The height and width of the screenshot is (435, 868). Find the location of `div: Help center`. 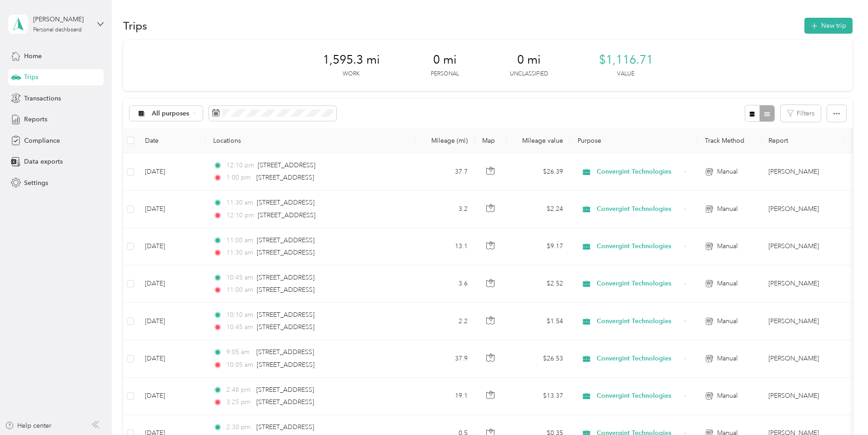

div: Help center is located at coordinates (28, 425).